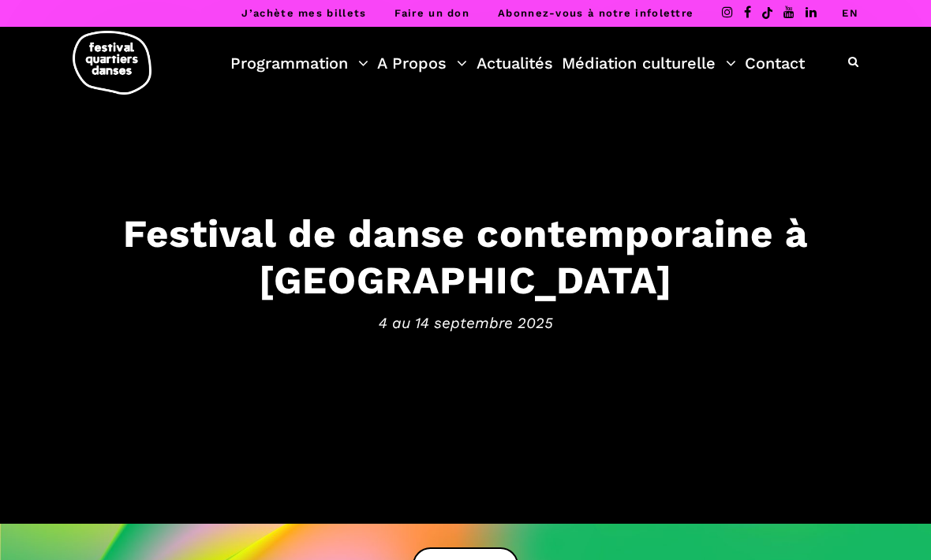  I want to click on a: J’achète mes billets, so click(303, 13).